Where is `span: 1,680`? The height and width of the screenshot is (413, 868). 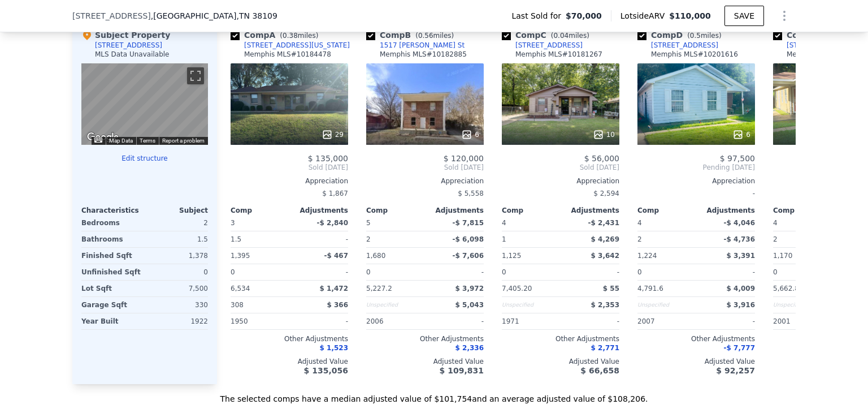
span: 1,680 is located at coordinates (376, 255).